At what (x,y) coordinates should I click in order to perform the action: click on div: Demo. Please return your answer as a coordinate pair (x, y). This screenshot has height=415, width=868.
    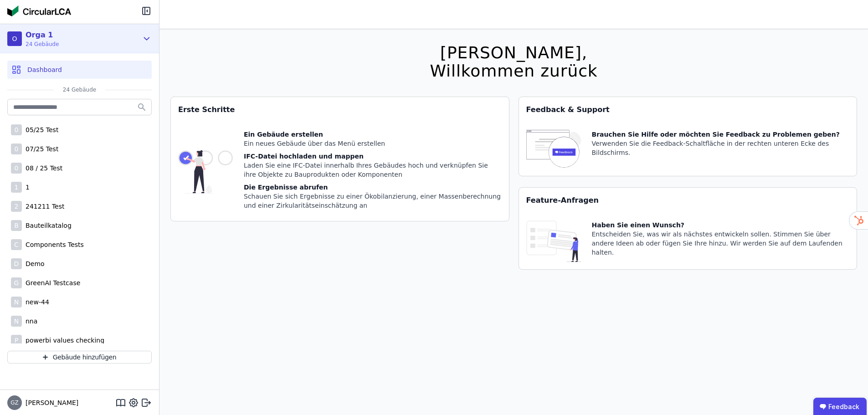
    Looking at the image, I should click on (33, 264).